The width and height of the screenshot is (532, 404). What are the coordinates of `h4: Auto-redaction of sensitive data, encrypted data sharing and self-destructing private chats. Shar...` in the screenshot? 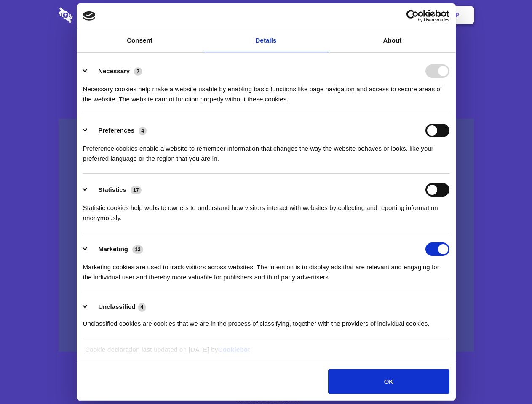 It's located at (266, 90).